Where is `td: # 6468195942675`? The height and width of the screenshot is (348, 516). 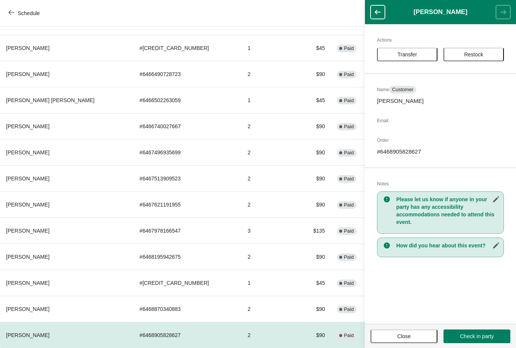 td: # 6468195942675 is located at coordinates (187, 256).